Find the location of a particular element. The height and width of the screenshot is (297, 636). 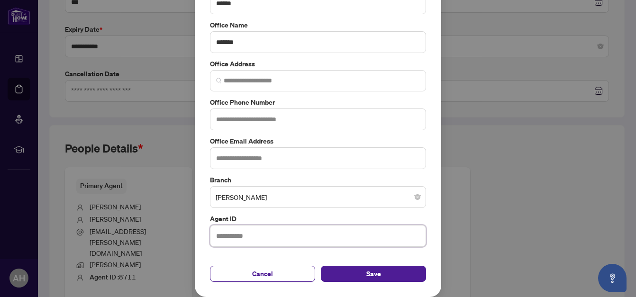

label: Office Email Address is located at coordinates (318, 141).